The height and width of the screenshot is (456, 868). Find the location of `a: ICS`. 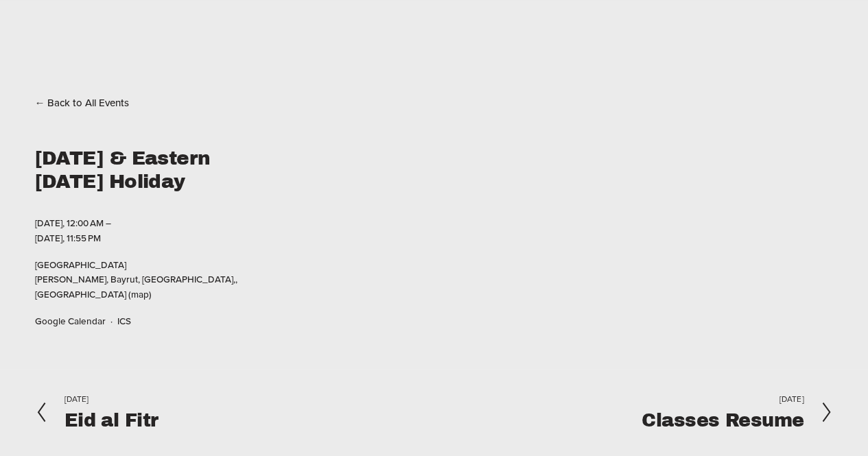

a: ICS is located at coordinates (124, 321).